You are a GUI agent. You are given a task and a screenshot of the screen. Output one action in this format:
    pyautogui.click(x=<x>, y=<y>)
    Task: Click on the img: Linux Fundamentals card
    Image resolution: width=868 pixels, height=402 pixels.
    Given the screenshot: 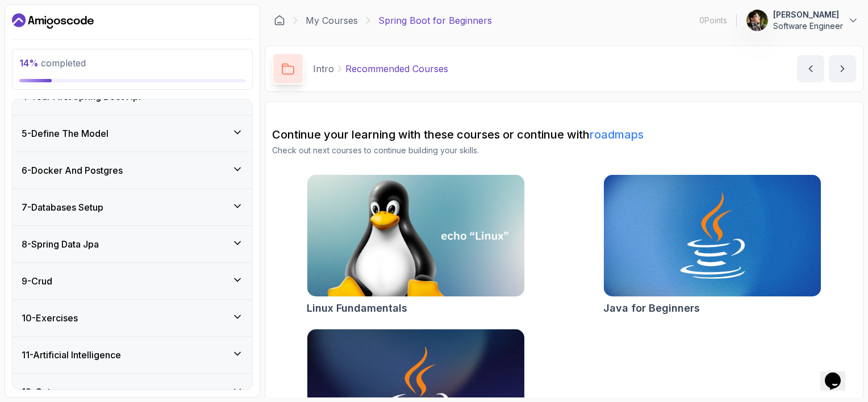 What is the action you would take?
    pyautogui.click(x=416, y=236)
    